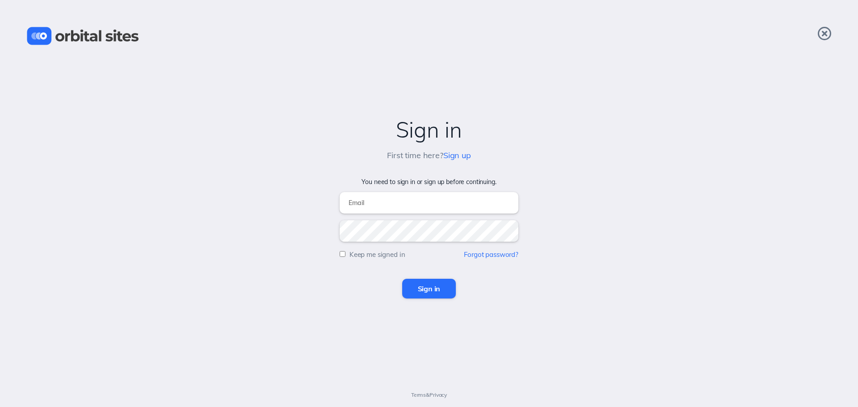  What do you see at coordinates (429, 238) in the screenshot?
I see `form: You need to sign in or sign up before continuing.` at bounding box center [429, 238].